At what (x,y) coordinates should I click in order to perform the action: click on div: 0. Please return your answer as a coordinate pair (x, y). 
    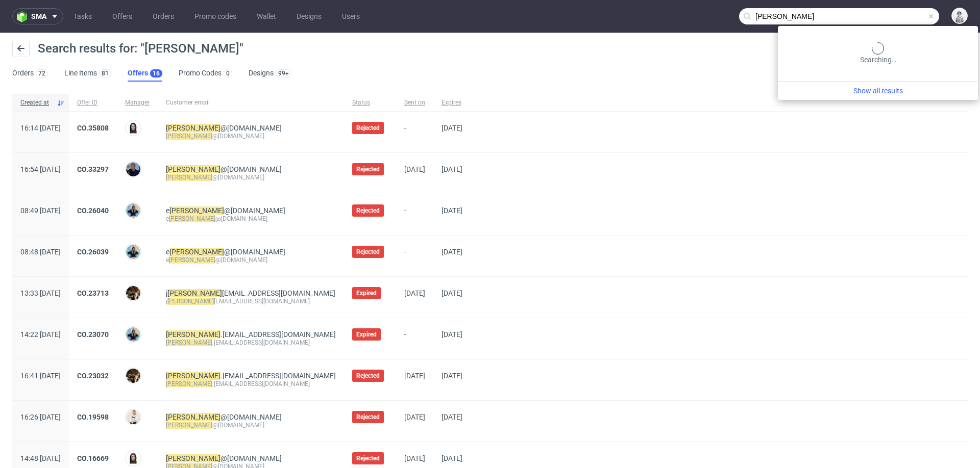
    Looking at the image, I should click on (228, 73).